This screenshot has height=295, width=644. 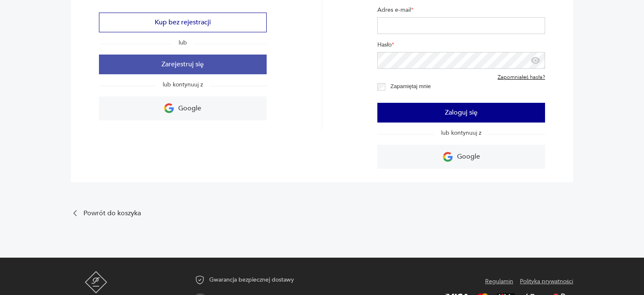 What do you see at coordinates (183, 42) in the screenshot?
I see `span: lub` at bounding box center [183, 42].